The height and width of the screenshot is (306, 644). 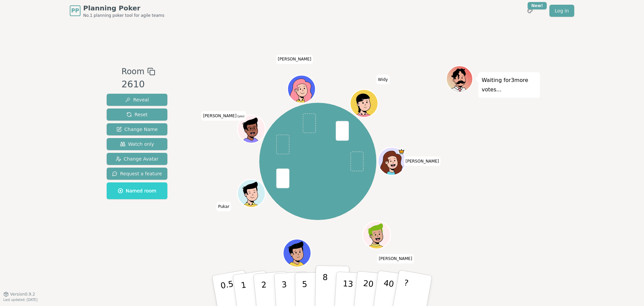 I want to click on span: Watch only, so click(x=137, y=144).